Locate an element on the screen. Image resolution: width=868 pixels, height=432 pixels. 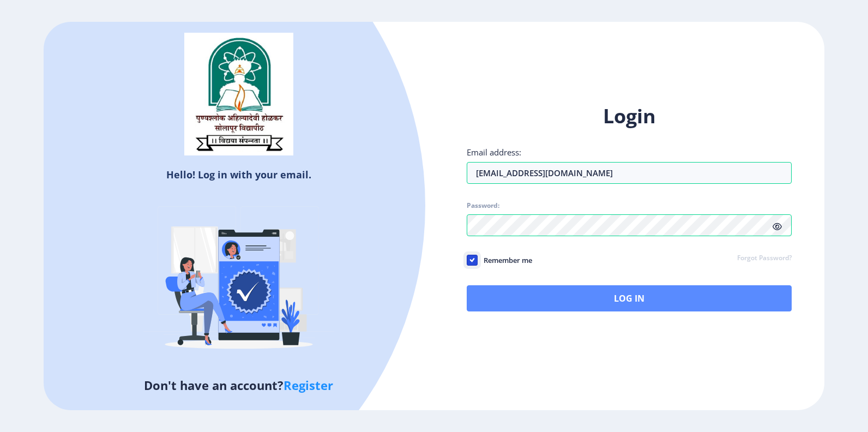
h1: Login is located at coordinates (629, 116).